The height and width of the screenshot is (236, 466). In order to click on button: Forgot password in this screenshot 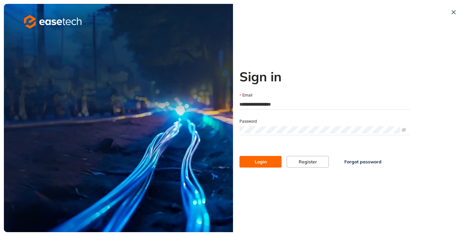, I will do `click(362, 162)`.